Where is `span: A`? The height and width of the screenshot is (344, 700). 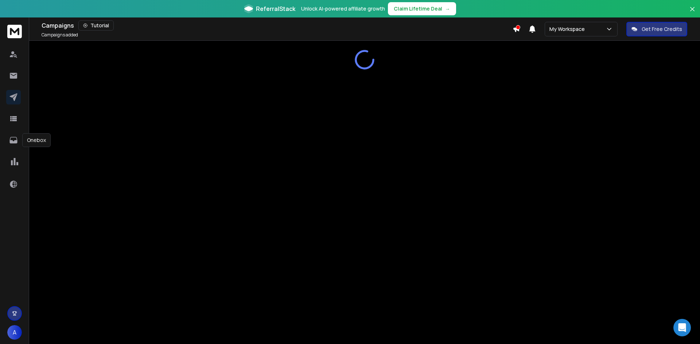
span: A is located at coordinates (15, 333).